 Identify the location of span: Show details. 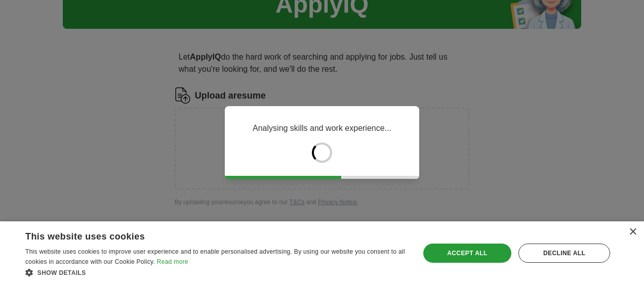
(61, 273).